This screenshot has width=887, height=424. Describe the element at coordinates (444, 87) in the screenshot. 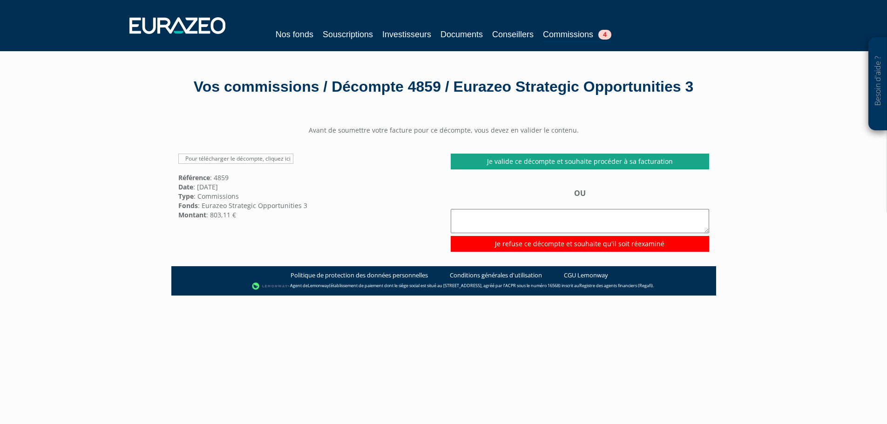

I see `div: Vos commissions / Décompte 4859 / Eurazeo Strategic Opportunities 3` at that location.